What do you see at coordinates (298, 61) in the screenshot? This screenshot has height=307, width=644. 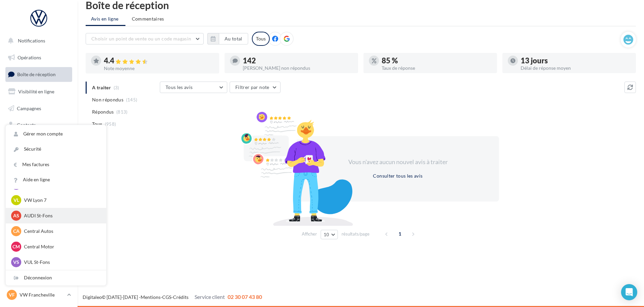 I see `div: 142` at bounding box center [298, 61].